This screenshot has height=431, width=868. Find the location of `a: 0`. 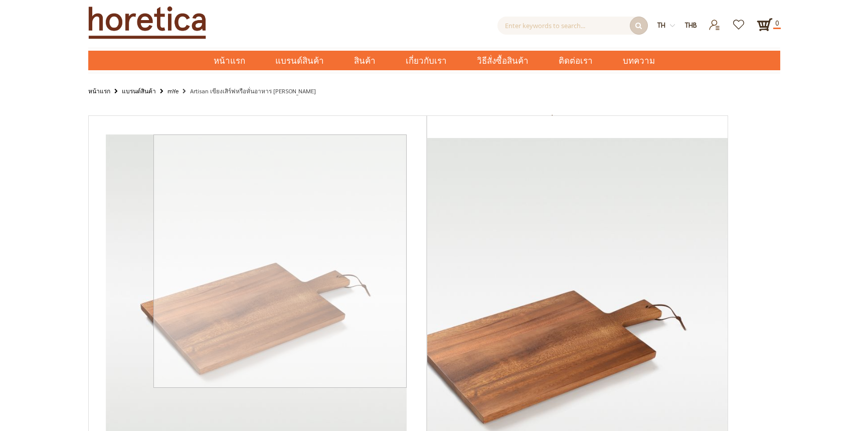

a: 0 is located at coordinates (765, 24).